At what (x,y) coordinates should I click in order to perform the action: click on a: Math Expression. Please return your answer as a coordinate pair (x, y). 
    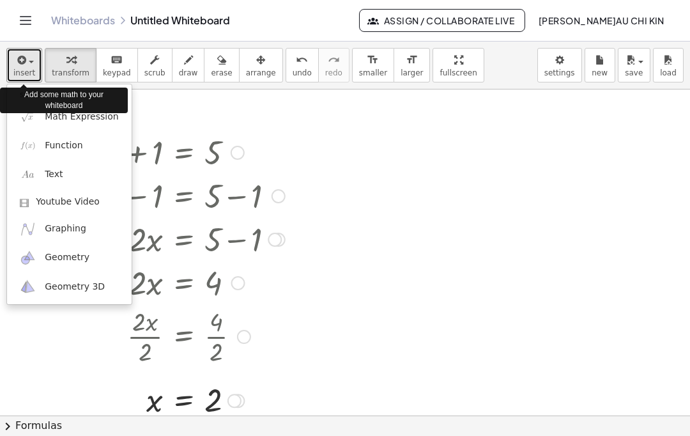
    Looking at the image, I should click on (69, 116).